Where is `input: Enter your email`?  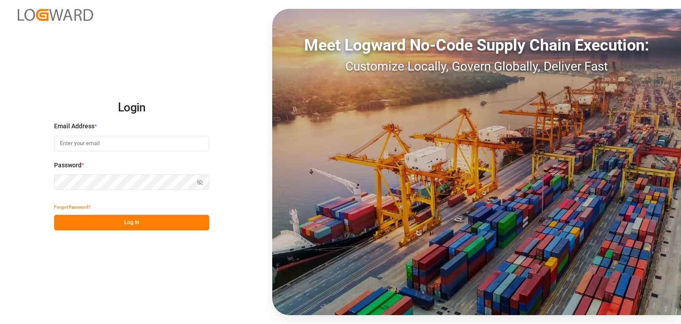 input: Enter your email is located at coordinates (132, 143).